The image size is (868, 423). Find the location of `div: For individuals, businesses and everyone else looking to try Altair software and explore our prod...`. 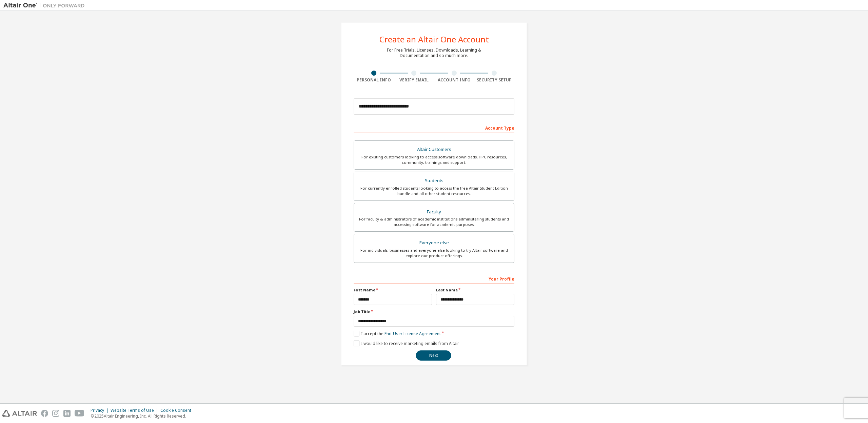

div: For individuals, businesses and everyone else looking to try Altair software and explore our prod... is located at coordinates (434, 253).